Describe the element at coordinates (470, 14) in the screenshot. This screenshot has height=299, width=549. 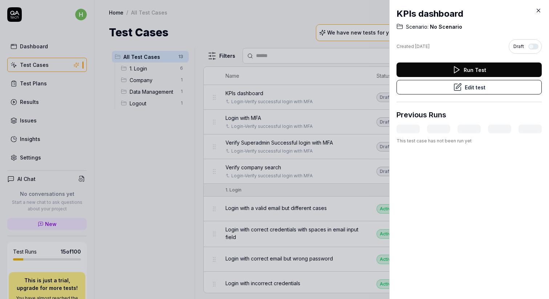
I see `h2: KPIs dashboard` at that location.